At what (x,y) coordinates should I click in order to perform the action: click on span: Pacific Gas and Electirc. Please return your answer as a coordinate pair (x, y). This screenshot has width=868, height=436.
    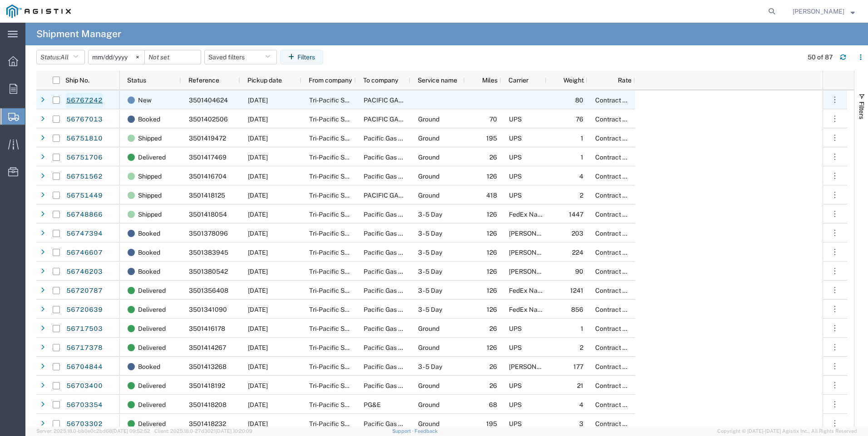
    Looking at the image, I should click on (398, 138).